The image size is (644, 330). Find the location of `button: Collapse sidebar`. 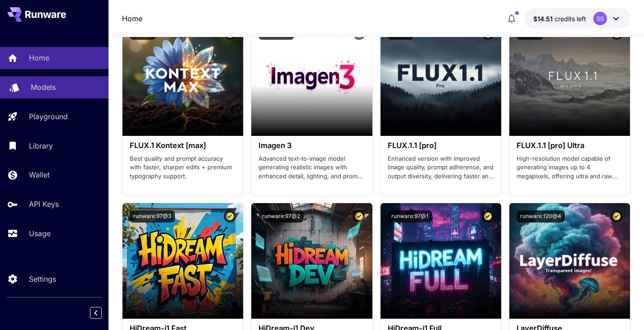

button: Collapse sidebar is located at coordinates (96, 313).